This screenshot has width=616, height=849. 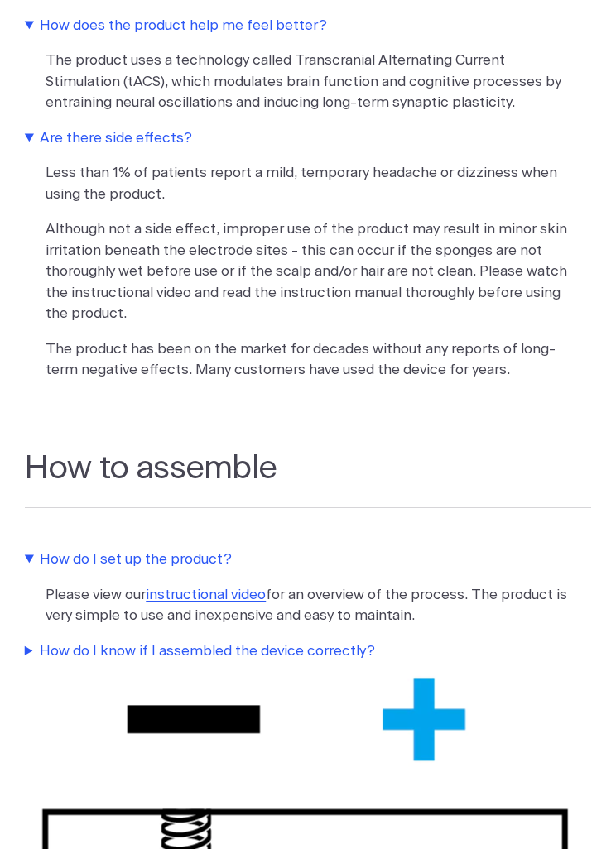 What do you see at coordinates (308, 478) in the screenshot?
I see `h2: How to assemble` at bounding box center [308, 478].